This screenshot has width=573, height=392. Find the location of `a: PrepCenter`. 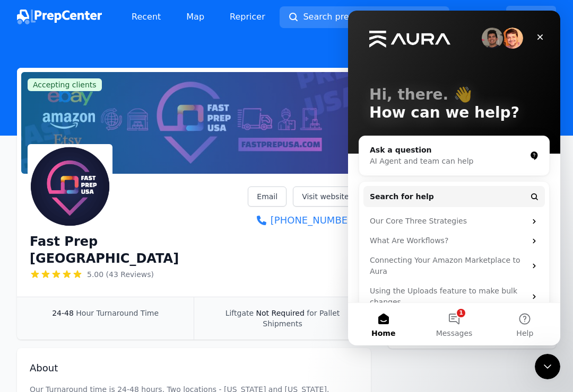

a: PrepCenter is located at coordinates (59, 17).